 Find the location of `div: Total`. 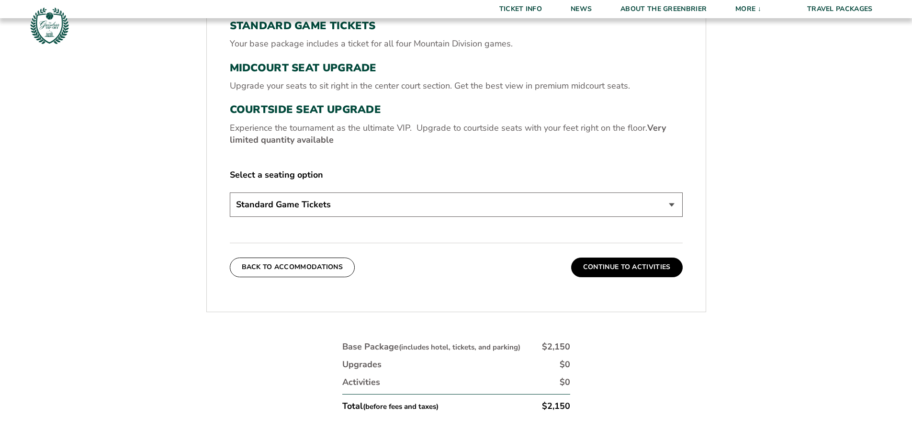

div: Total is located at coordinates (390, 406).